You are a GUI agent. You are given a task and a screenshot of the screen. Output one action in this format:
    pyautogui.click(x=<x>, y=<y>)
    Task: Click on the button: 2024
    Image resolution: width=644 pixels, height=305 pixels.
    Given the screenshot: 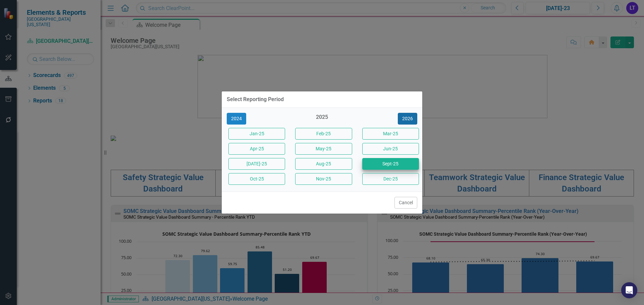 What is the action you would take?
    pyautogui.click(x=237, y=119)
    